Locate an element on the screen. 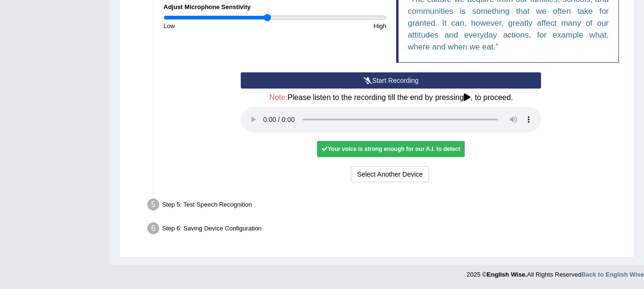 This screenshot has width=644, height=289. div: Your voice is strong enough for our A.I. to detect is located at coordinates (391, 149).